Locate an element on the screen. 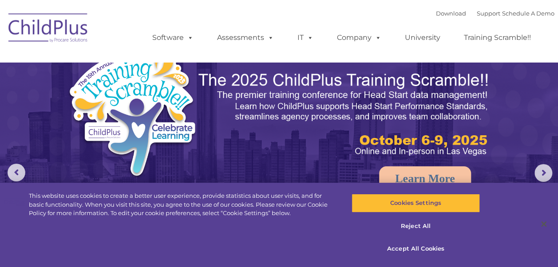  a: Support is located at coordinates (488, 13).